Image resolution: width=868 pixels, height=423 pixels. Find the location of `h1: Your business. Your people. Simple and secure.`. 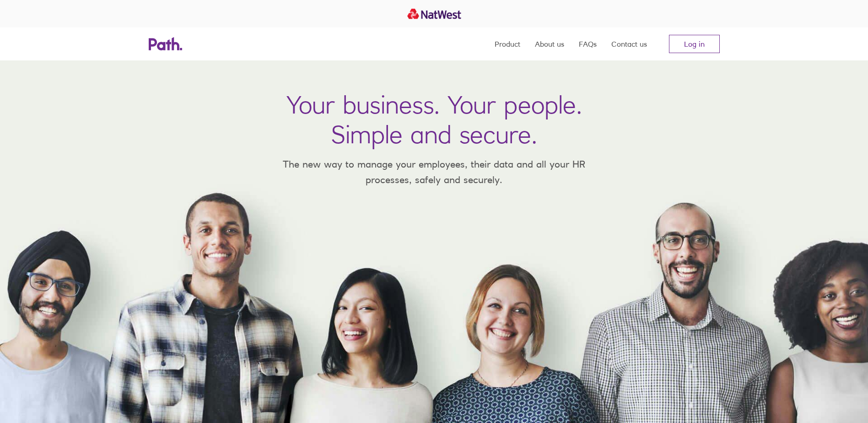

h1: Your business. Your people. Simple and secure. is located at coordinates (434, 120).